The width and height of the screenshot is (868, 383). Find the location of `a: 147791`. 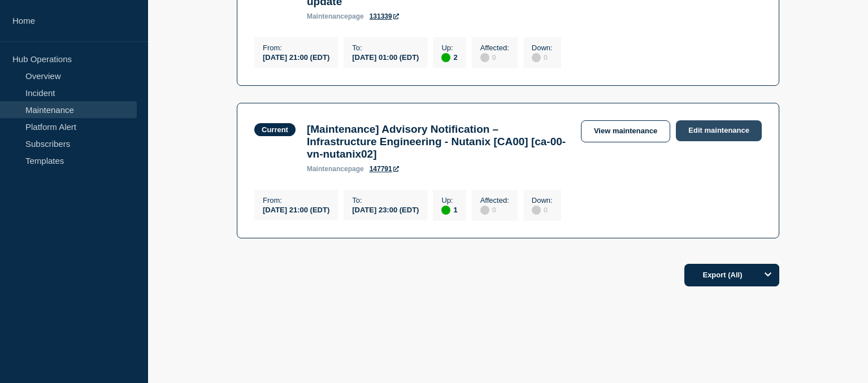

a: 147791 is located at coordinates (385, 169).